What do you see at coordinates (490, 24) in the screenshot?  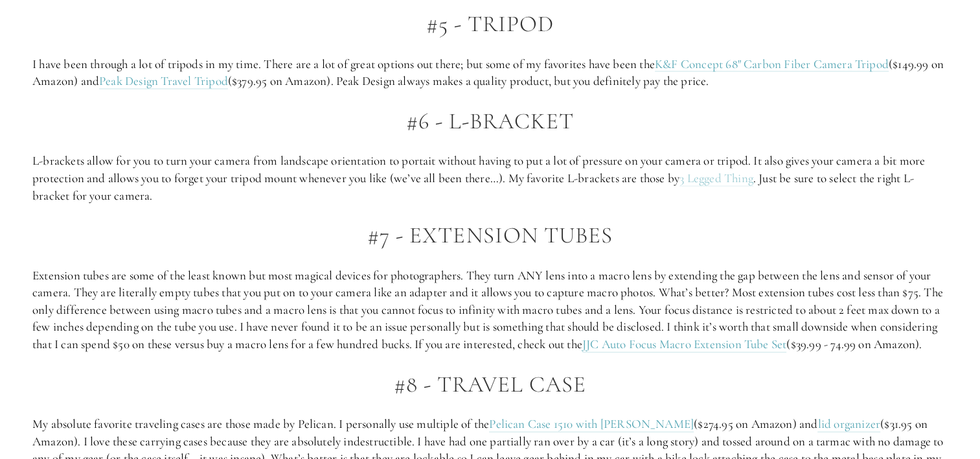 I see `h2: #5 - Tripod` at bounding box center [490, 24].